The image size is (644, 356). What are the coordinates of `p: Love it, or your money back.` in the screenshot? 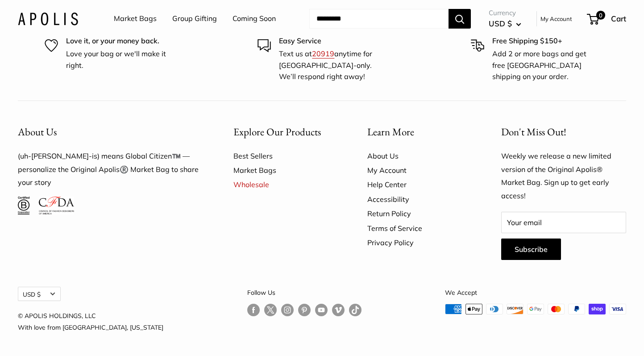 It's located at (119, 41).